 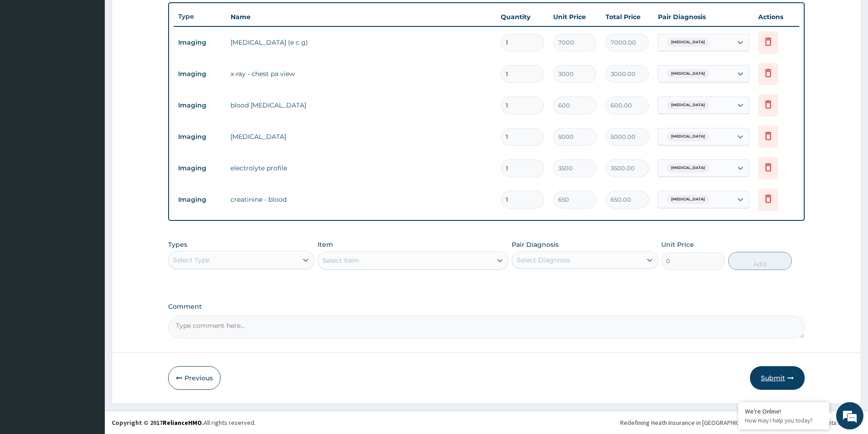 What do you see at coordinates (194, 378) in the screenshot?
I see `button: Previous` at bounding box center [194, 378].